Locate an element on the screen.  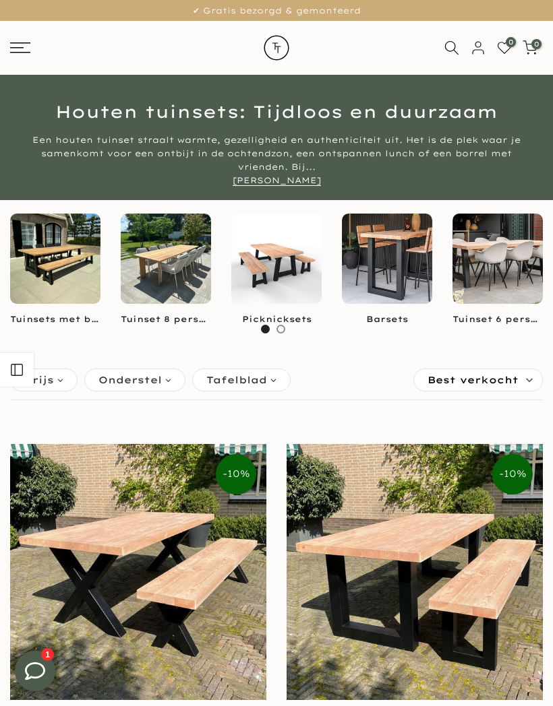
span: Onderstel is located at coordinates (130, 380).